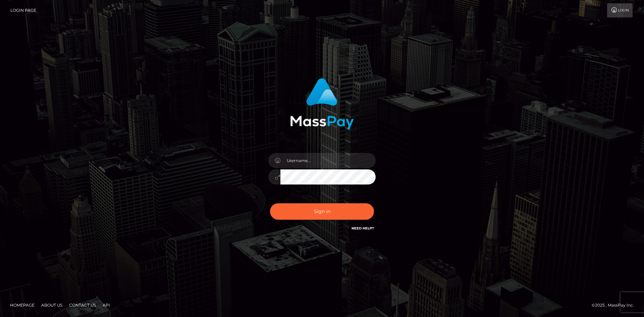 This screenshot has width=644, height=317. What do you see at coordinates (322, 104) in the screenshot?
I see `img: MassPay Login` at bounding box center [322, 104].